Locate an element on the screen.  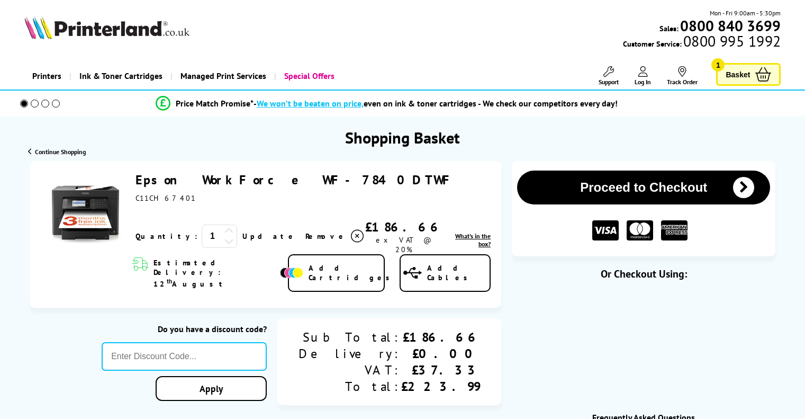
a: Ink & Toner Cartridges is located at coordinates (120, 76).